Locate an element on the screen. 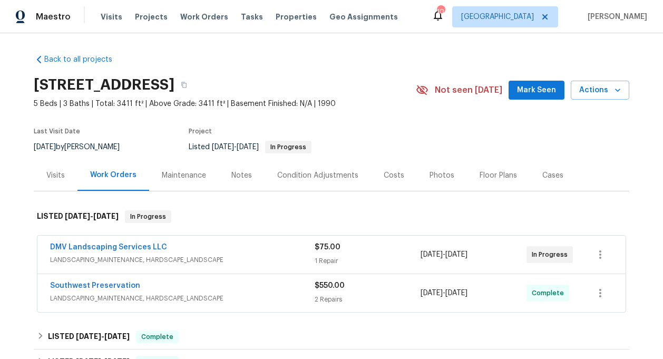 The height and width of the screenshot is (359, 663). span: Work Orders is located at coordinates (204, 17).